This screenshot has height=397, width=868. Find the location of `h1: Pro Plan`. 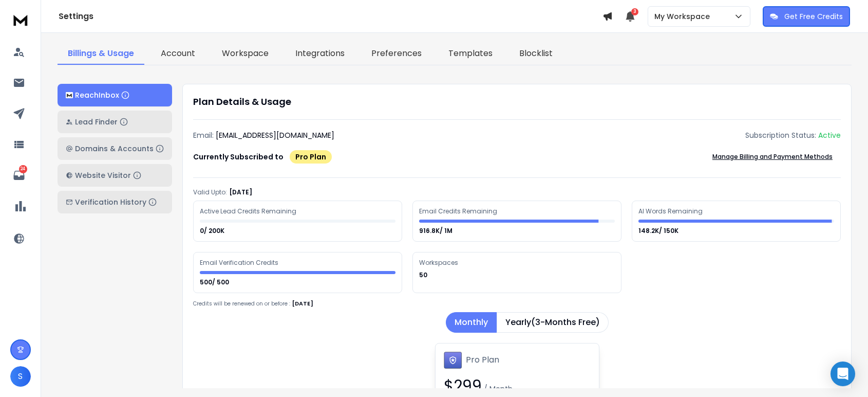

h1: Pro Plan is located at coordinates (483, 360).